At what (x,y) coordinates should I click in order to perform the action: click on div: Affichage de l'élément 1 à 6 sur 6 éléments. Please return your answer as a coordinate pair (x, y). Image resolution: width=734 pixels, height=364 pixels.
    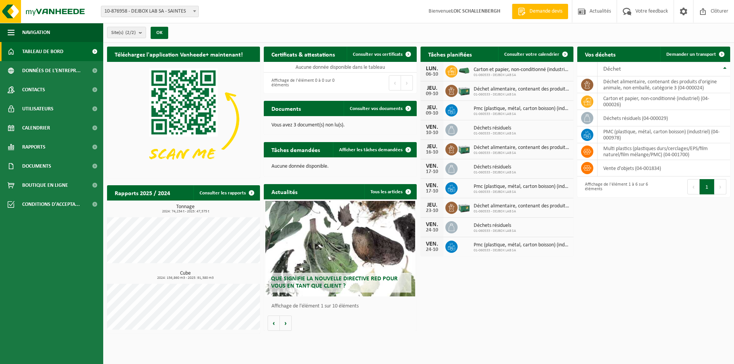
    Looking at the image, I should click on (616, 187).